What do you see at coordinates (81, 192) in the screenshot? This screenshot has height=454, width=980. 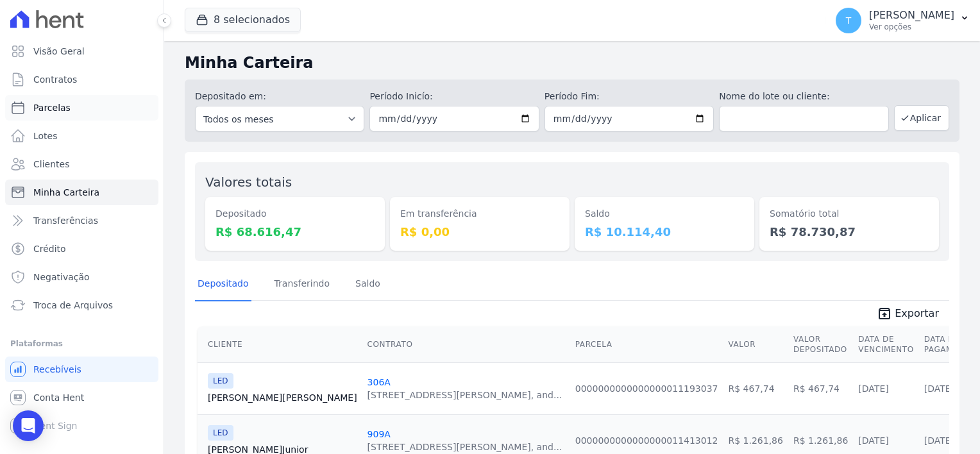 I see `a: Minha Carteira` at bounding box center [81, 192].